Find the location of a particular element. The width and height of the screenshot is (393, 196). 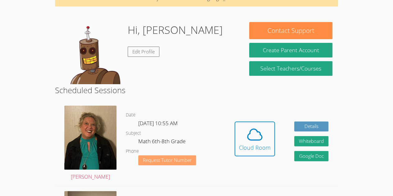

button: Request Tutor Number is located at coordinates (167, 160).